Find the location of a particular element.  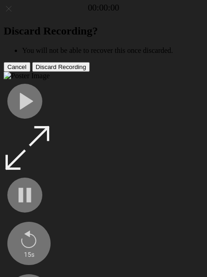

li: You will not be able to recover this once discarded. is located at coordinates (113, 51).